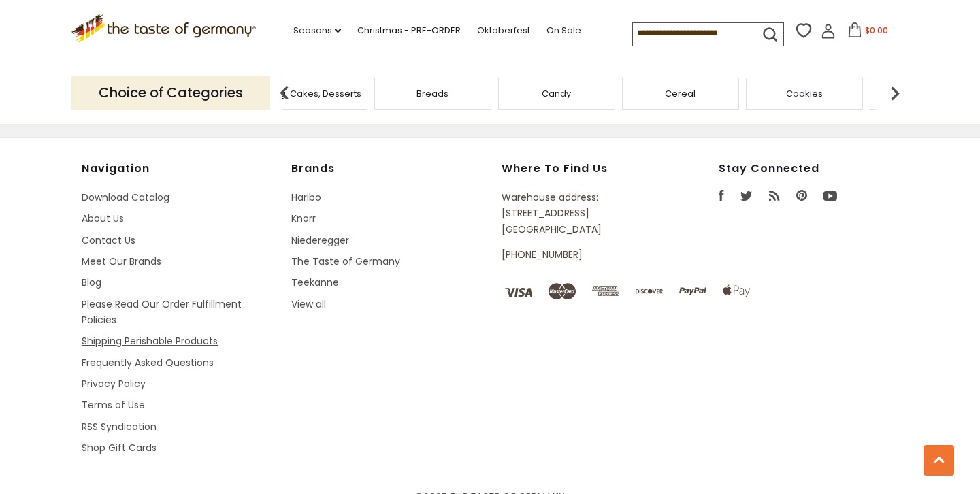 This screenshot has width=980, height=494. What do you see at coordinates (150, 341) in the screenshot?
I see `a: Shipping Perishable Products` at bounding box center [150, 341].